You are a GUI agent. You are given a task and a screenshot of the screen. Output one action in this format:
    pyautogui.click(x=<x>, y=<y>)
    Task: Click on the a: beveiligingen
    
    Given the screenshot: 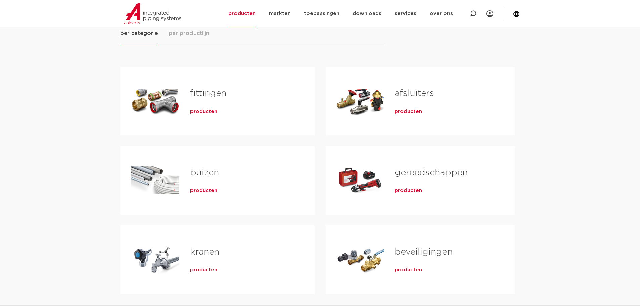 What is the action you would take?
    pyautogui.click(x=424, y=252)
    